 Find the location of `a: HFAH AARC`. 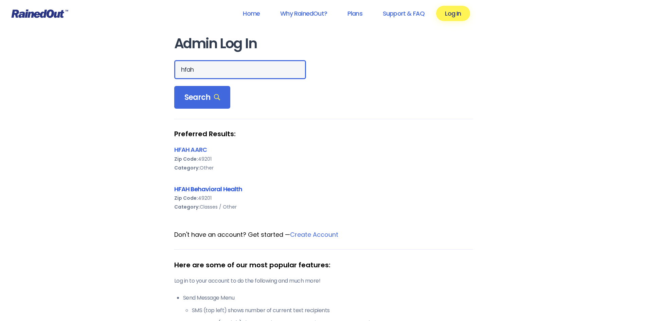

a: HFAH AARC is located at coordinates (191, 149).